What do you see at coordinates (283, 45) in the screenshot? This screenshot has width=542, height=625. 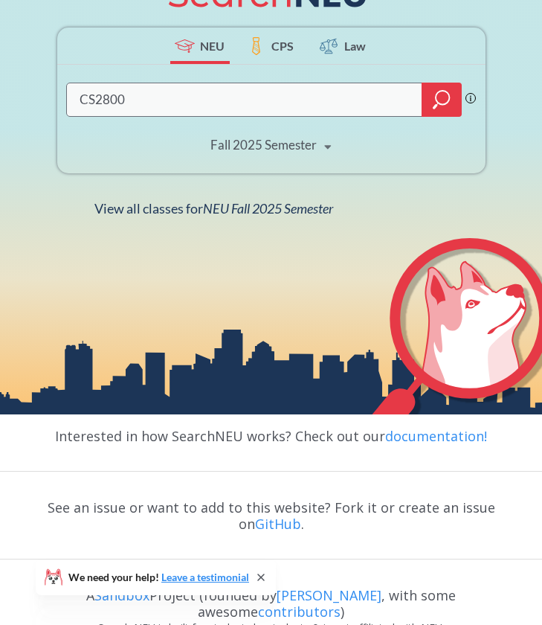 I see `span: CPS` at bounding box center [283, 45].